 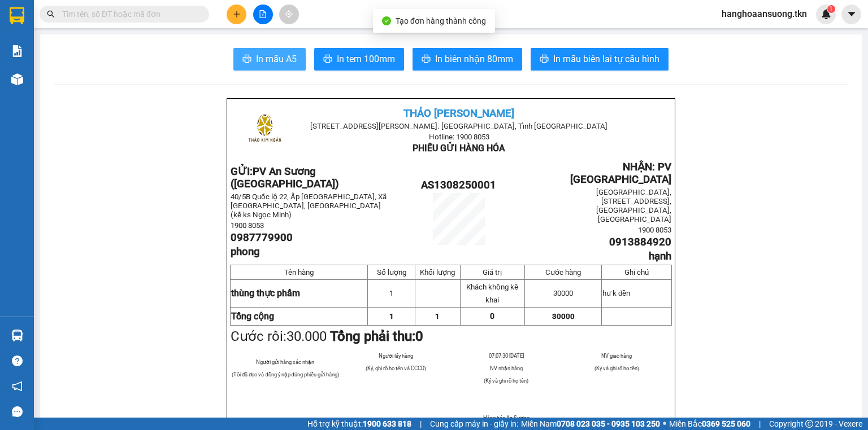 What do you see at coordinates (366, 59) in the screenshot?
I see `span: In tem 100mm` at bounding box center [366, 59].